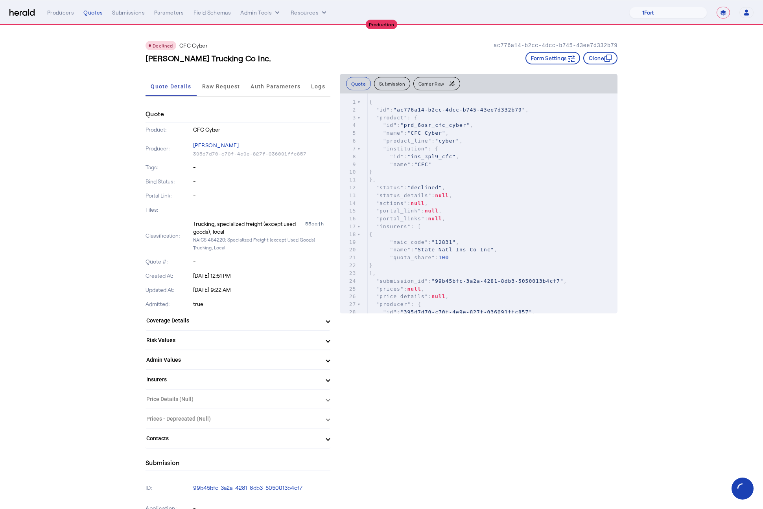  I want to click on p: ID:, so click(168, 488).